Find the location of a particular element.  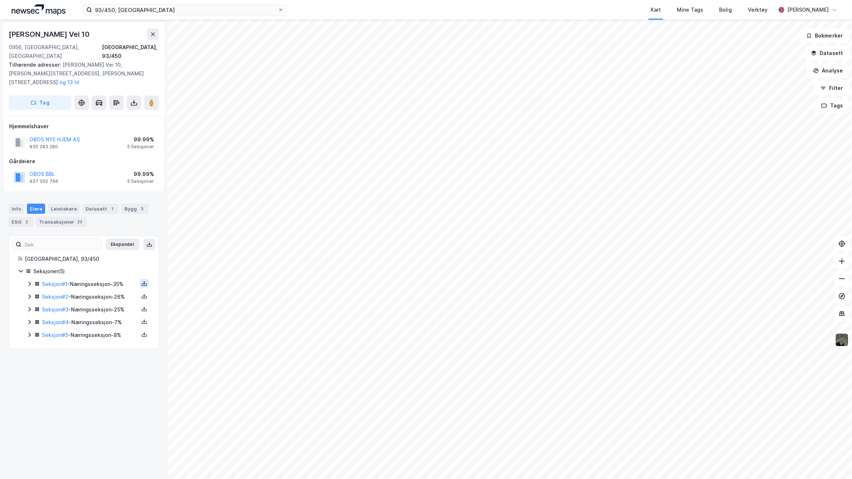

div: Leietakere is located at coordinates (64, 209).